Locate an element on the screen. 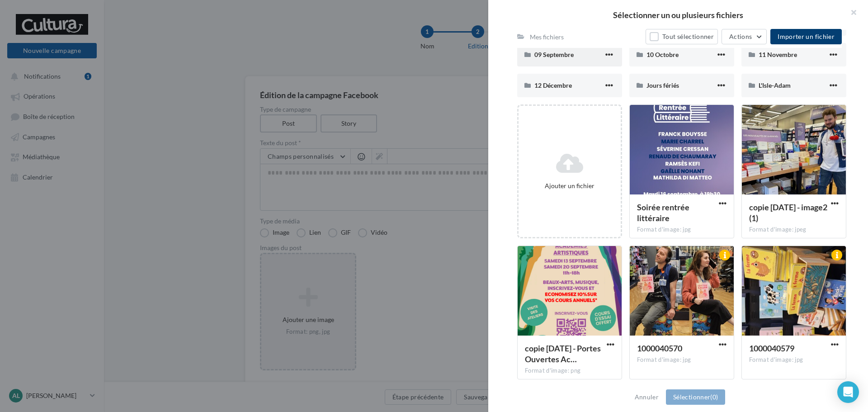 This screenshot has height=412, width=868. button: Importer un fichier is located at coordinates (806, 36).